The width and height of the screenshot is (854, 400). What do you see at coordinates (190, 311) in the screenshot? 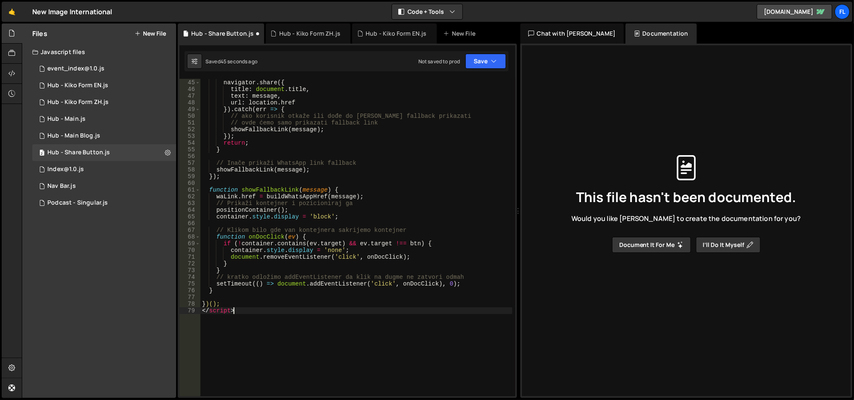
I see `div: 79` at bounding box center [190, 311].